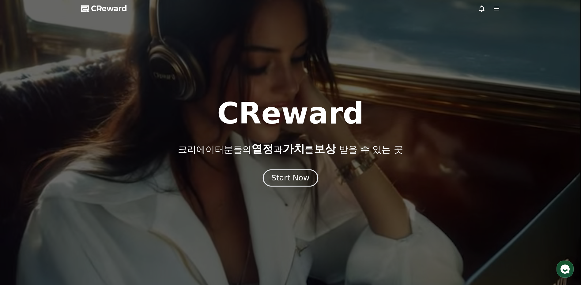 The width and height of the screenshot is (581, 285). Describe the element at coordinates (109, 9) in the screenshot. I see `span: CReward` at that location.